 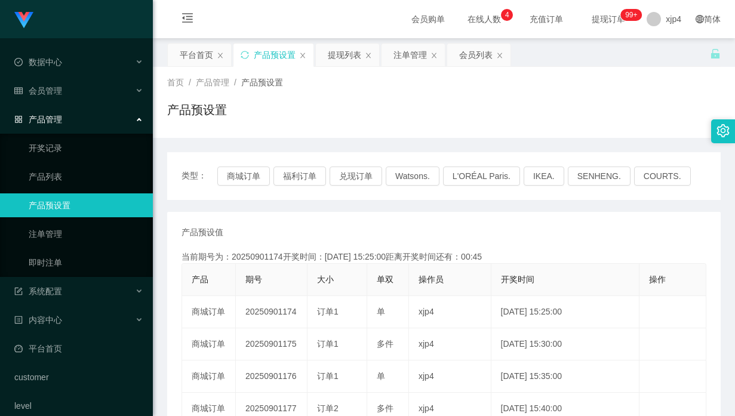 I want to click on span: 在线人数, so click(x=484, y=19).